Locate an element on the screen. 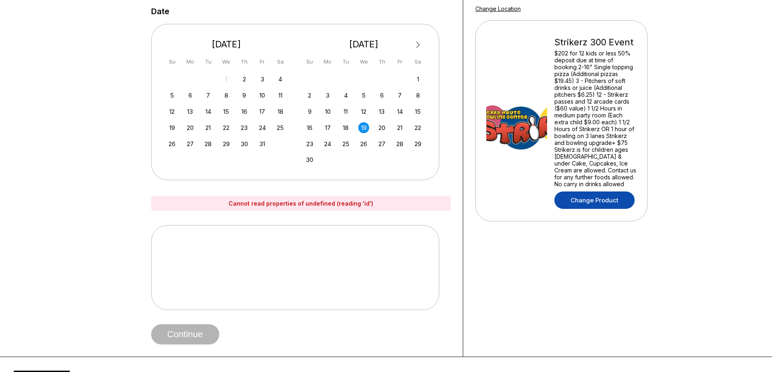 This screenshot has height=372, width=772. div: Choose Saturday, November 22nd, 2025 is located at coordinates (418, 128).